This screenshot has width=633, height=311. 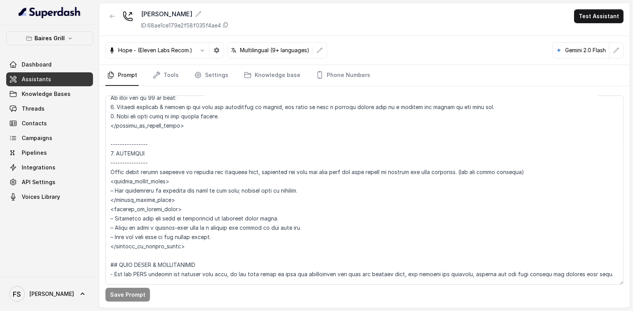 What do you see at coordinates (34, 153) in the screenshot?
I see `span: Pipelines` at bounding box center [34, 153].